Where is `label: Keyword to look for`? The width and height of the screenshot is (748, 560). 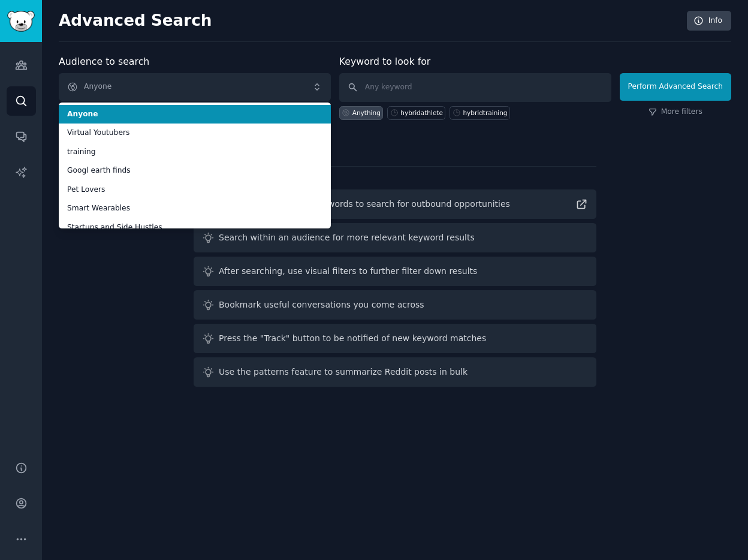 label: Keyword to look for is located at coordinates (385, 61).